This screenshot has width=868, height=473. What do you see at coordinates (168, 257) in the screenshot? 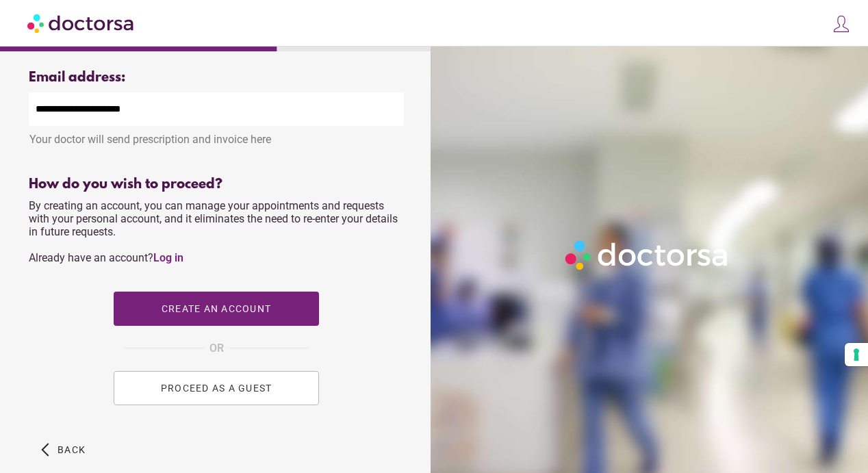
I see `a: Log in` at bounding box center [168, 257].